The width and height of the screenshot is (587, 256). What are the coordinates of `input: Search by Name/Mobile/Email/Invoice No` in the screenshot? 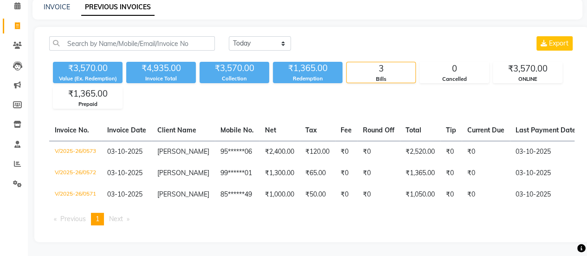 It's located at (132, 43).